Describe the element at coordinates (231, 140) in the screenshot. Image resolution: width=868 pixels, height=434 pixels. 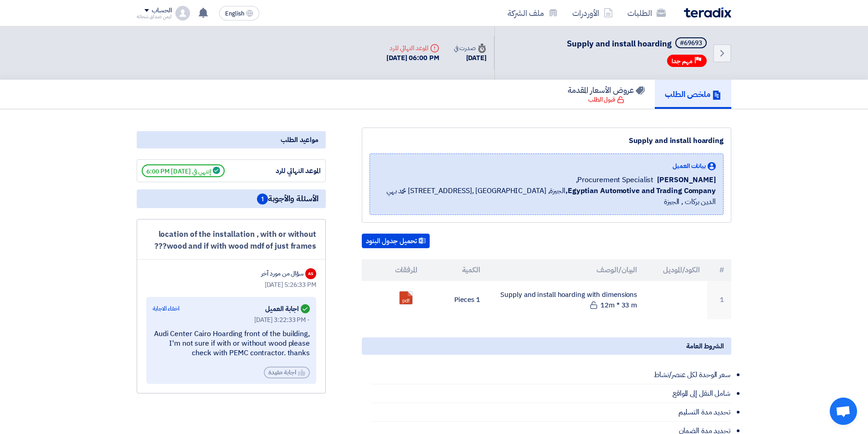
I see `div: مواعيد الطلب` at that location.